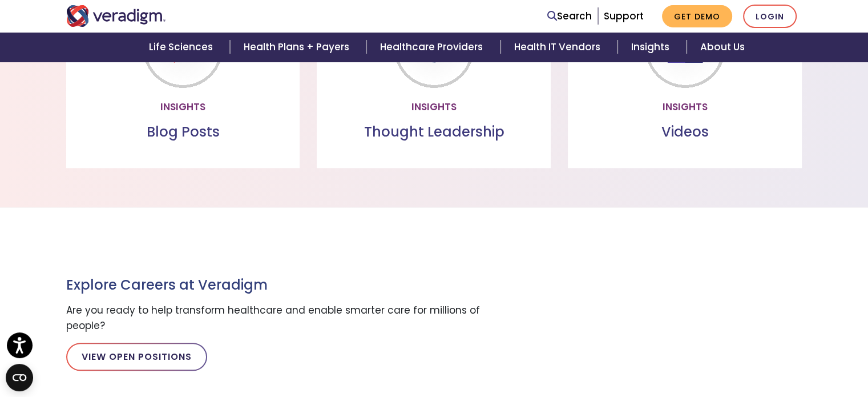 This screenshot has height=397, width=868. I want to click on a: Support, so click(624, 16).